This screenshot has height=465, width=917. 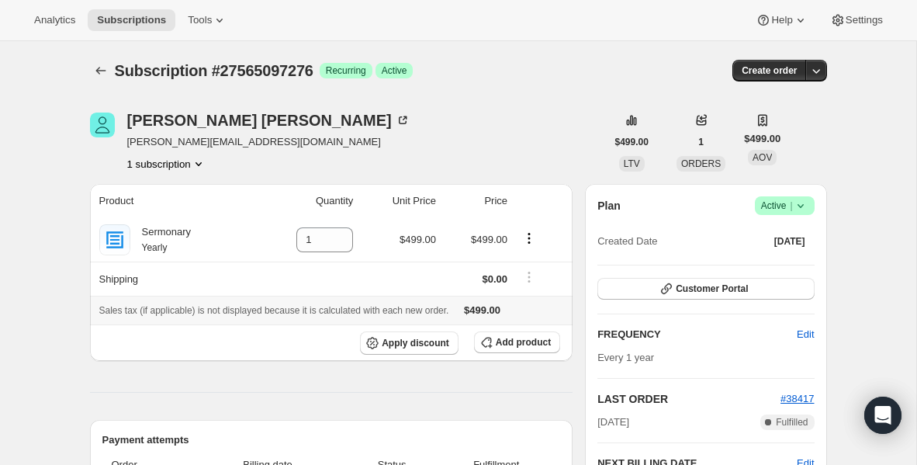 I want to click on span: Help, so click(x=781, y=20).